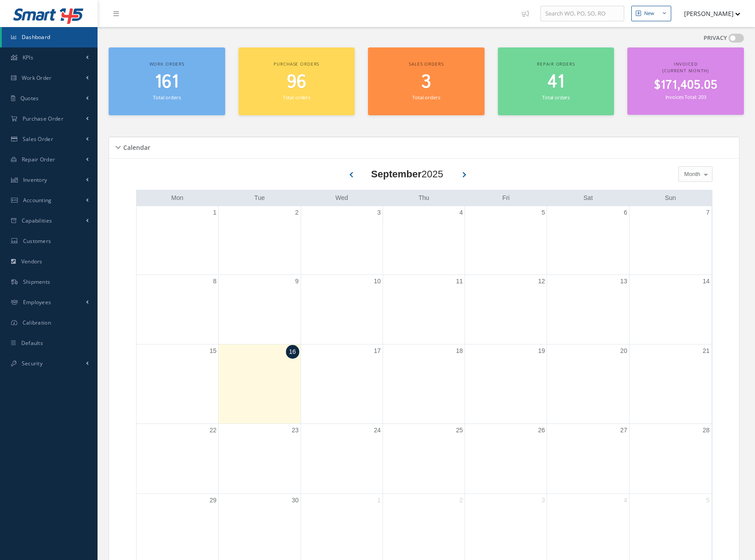  What do you see at coordinates (670, 309) in the screenshot?
I see `td: September 14, 2025` at bounding box center [670, 309].